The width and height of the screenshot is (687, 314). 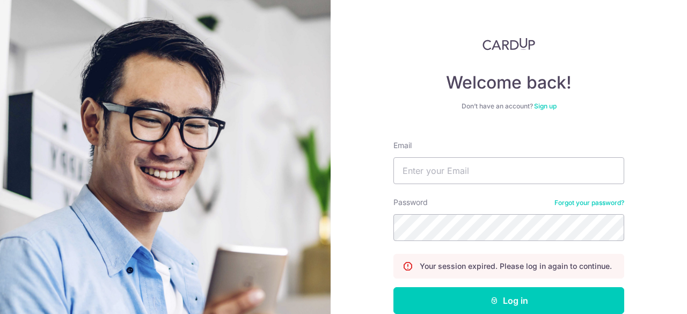 I want to click on label: Password, so click(x=411, y=202).